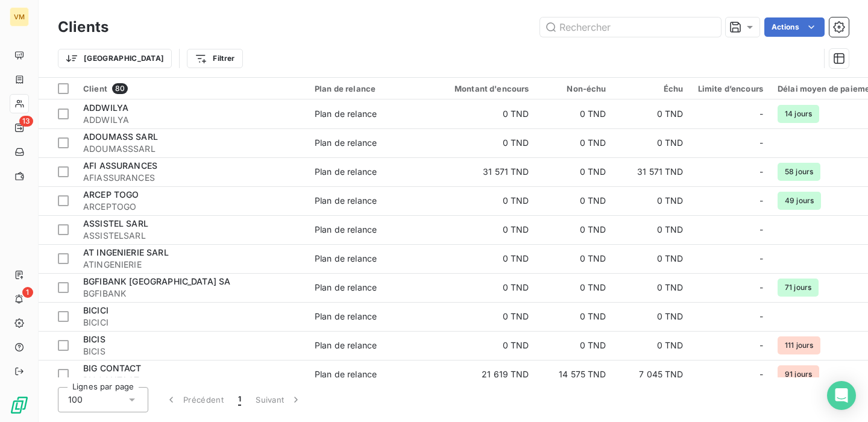  Describe the element at coordinates (730, 89) in the screenshot. I see `div: Limite d’encours` at that location.